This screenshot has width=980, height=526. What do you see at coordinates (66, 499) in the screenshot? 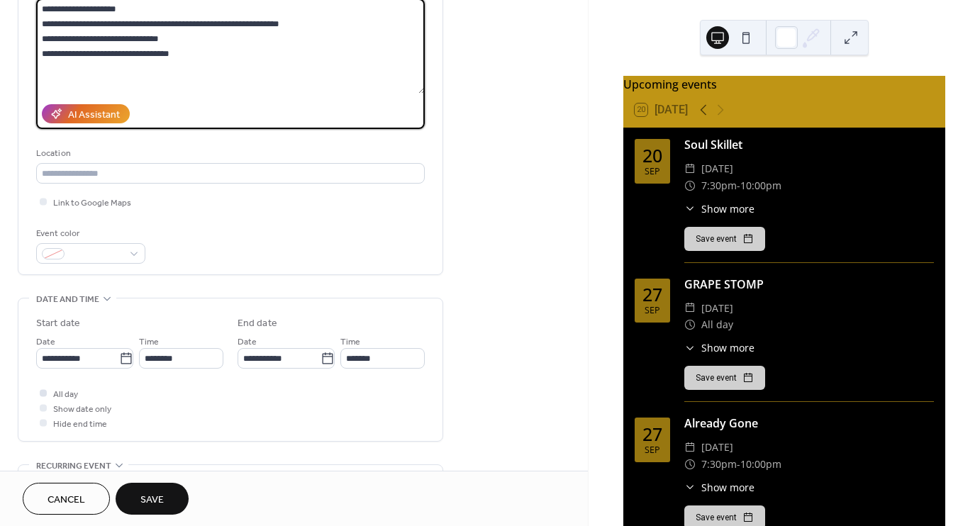
I see `button: Cancel` at bounding box center [66, 499].